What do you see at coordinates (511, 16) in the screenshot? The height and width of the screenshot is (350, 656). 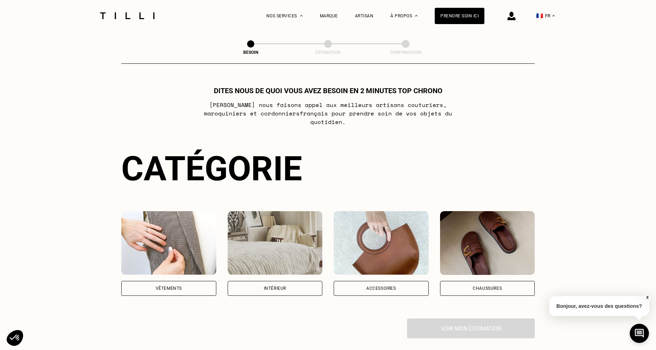 I see `img: icône connexion` at bounding box center [511, 16].